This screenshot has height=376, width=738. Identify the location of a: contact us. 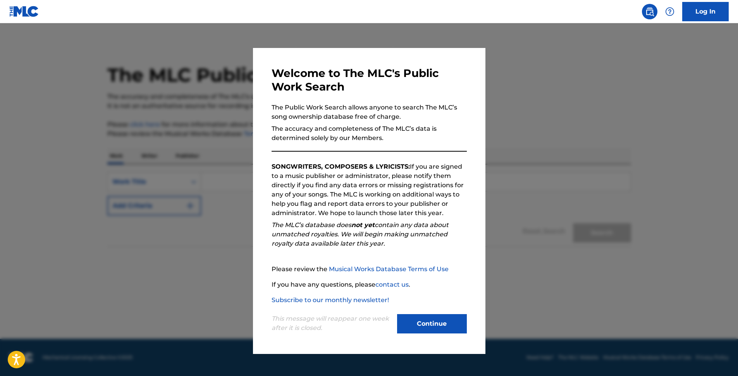
(392, 285).